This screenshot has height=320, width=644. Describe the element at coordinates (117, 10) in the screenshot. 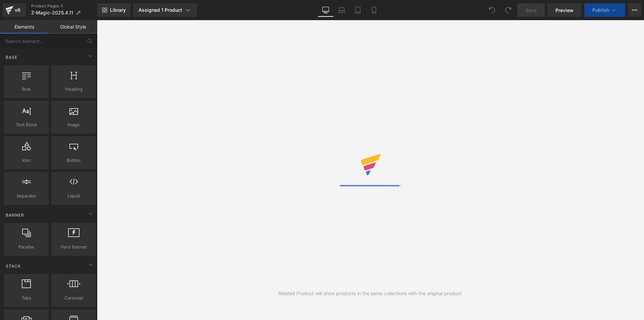

I see `span: Library` at that location.